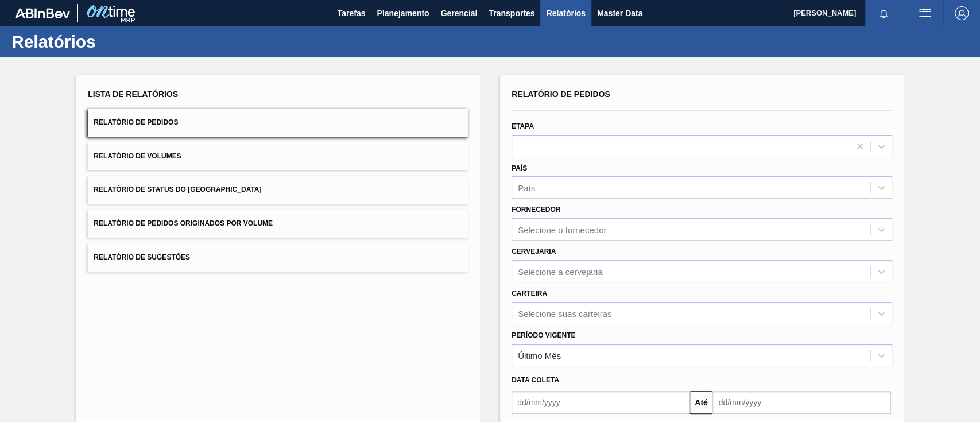 The height and width of the screenshot is (422, 980). What do you see at coordinates (278, 257) in the screenshot?
I see `button: Relatório de Sugestões` at bounding box center [278, 257].